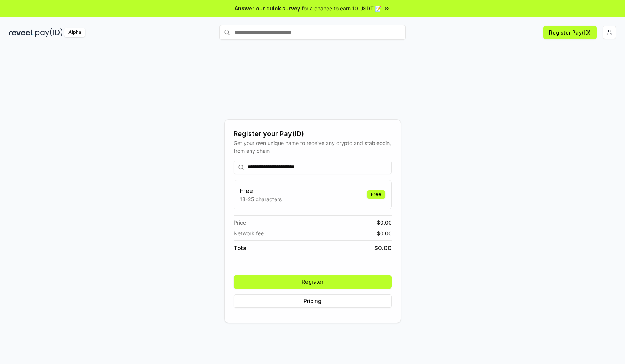 The image size is (625, 364). Describe the element at coordinates (261, 199) in the screenshot. I see `p: 13-25 characters` at that location.